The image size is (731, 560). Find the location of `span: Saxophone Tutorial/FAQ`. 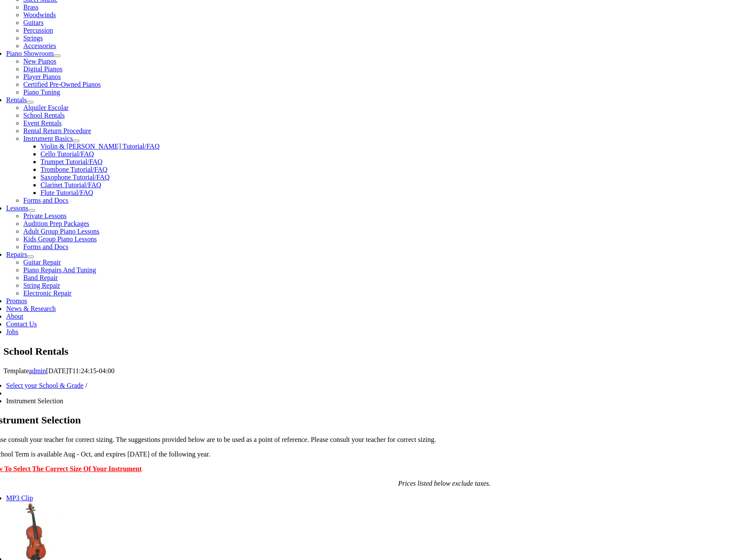

span: Saxophone Tutorial/FAQ is located at coordinates (75, 177).